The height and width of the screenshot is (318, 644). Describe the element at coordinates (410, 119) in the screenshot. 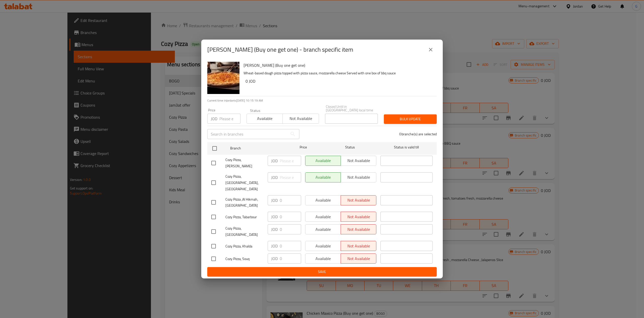

I see `span: Bulk update` at that location.